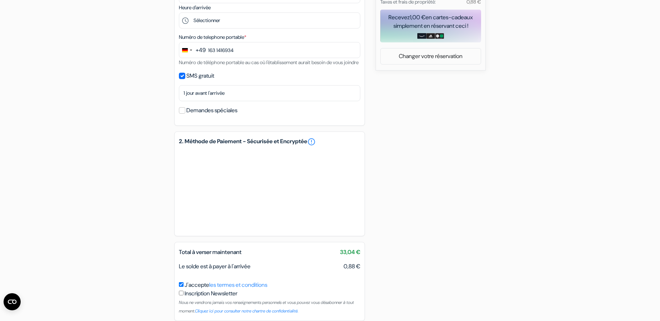  What do you see at coordinates (418, 17) in the screenshot?
I see `span: 1,00 €` at bounding box center [418, 17].